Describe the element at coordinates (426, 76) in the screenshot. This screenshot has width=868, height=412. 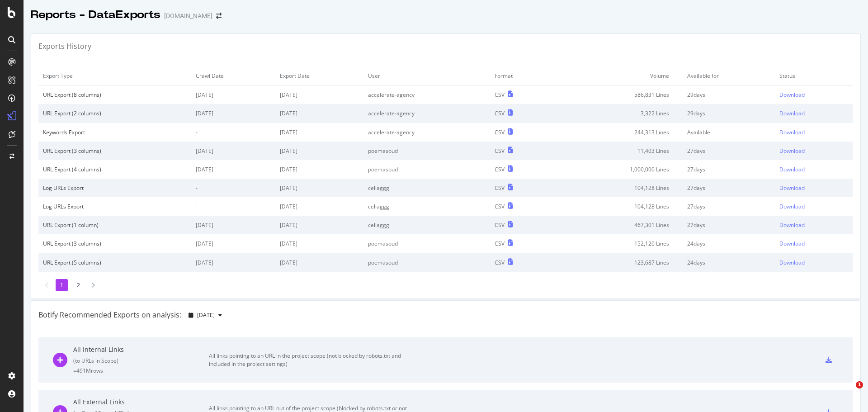
I see `td: User` at that location.